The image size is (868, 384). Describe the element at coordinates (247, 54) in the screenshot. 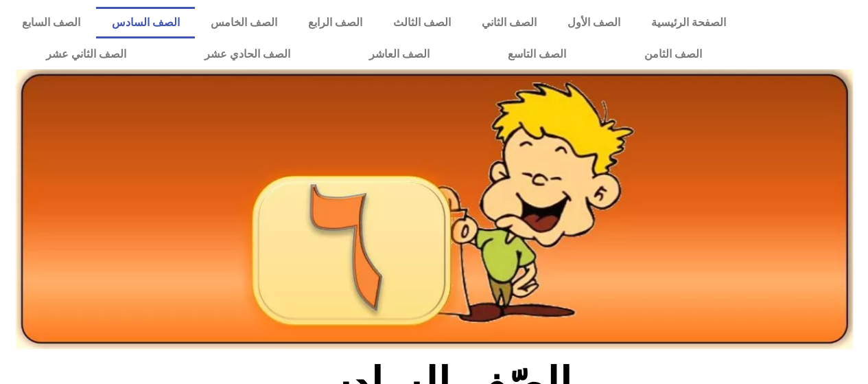

I see `a: الصف الحادي عشر` at that location.